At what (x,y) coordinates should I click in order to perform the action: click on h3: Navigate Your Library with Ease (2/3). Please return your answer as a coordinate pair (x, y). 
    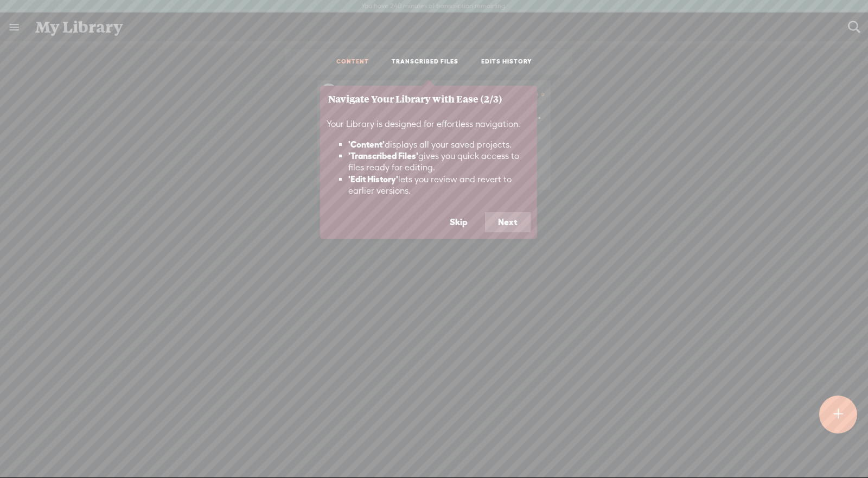
    Looking at the image, I should click on (429, 99).